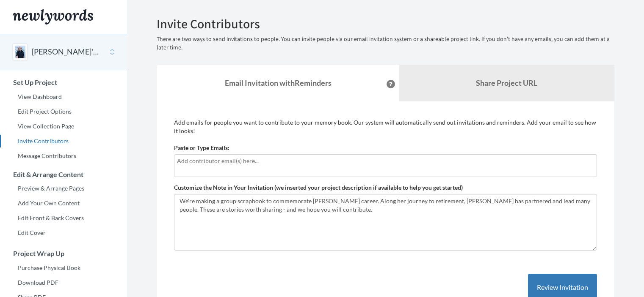  I want to click on h3: Set Up Project, so click(63, 82).